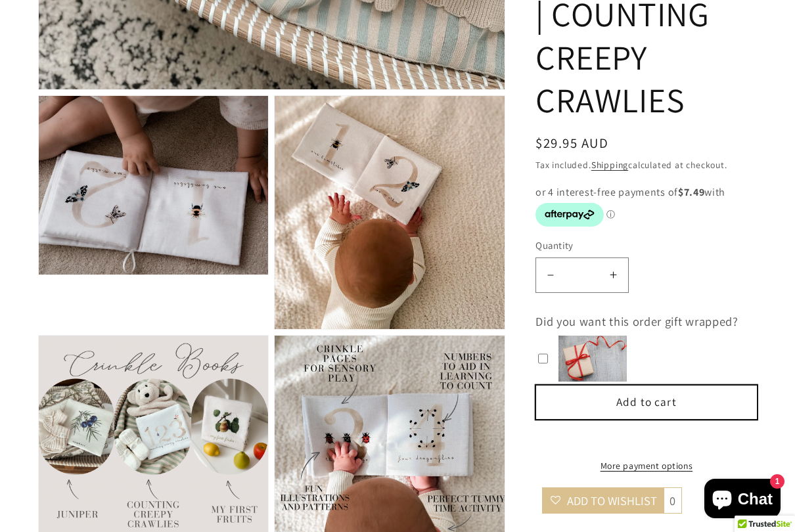  I want to click on span: $29.95 AUD, so click(572, 143).